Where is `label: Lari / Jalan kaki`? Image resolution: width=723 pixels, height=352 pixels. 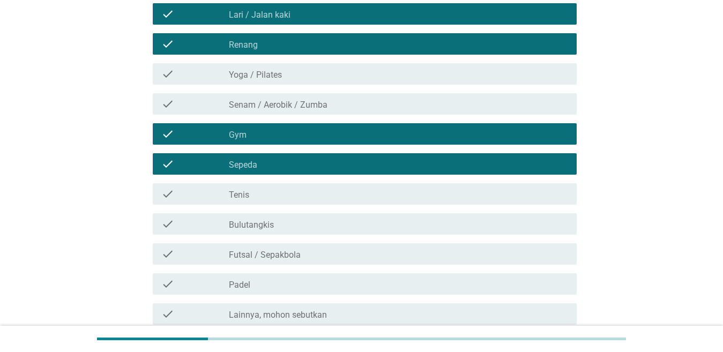 label: Lari / Jalan kaki is located at coordinates (259, 15).